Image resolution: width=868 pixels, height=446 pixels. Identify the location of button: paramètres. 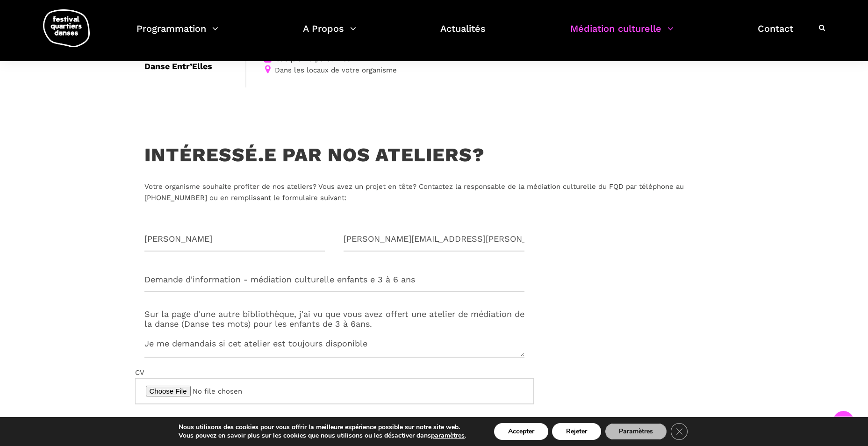
(447, 436).